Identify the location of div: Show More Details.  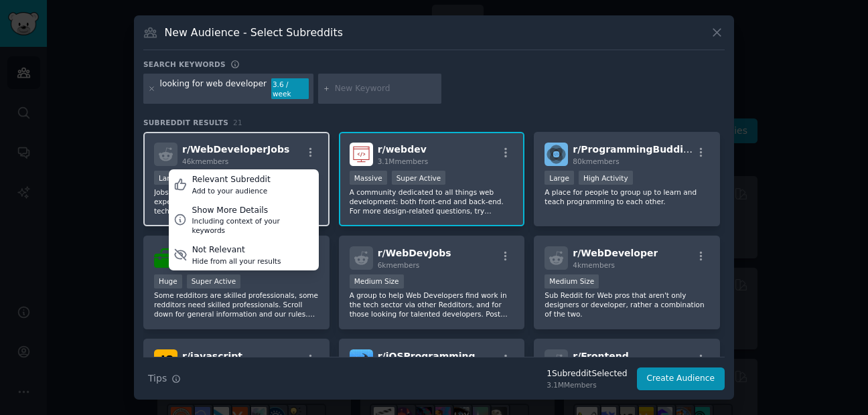
(253, 211).